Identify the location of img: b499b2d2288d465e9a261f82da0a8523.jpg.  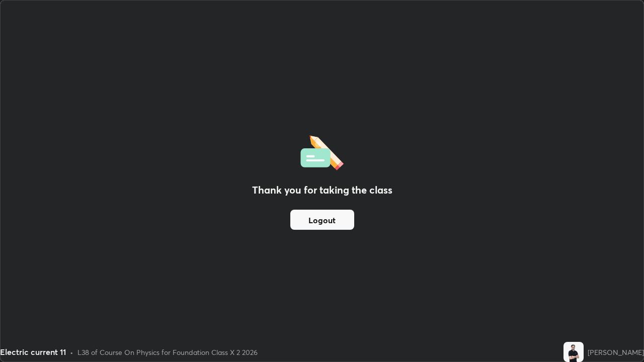
(574, 352).